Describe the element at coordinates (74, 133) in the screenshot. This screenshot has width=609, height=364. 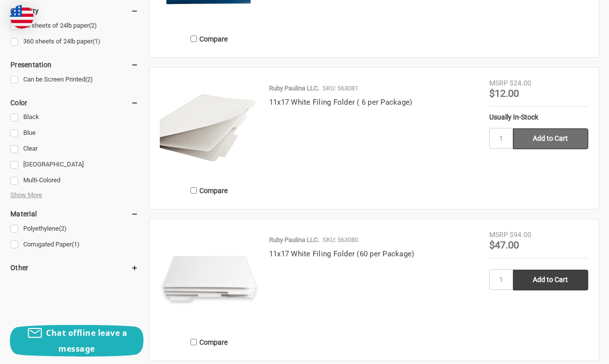
I see `a: Blue` at that location.